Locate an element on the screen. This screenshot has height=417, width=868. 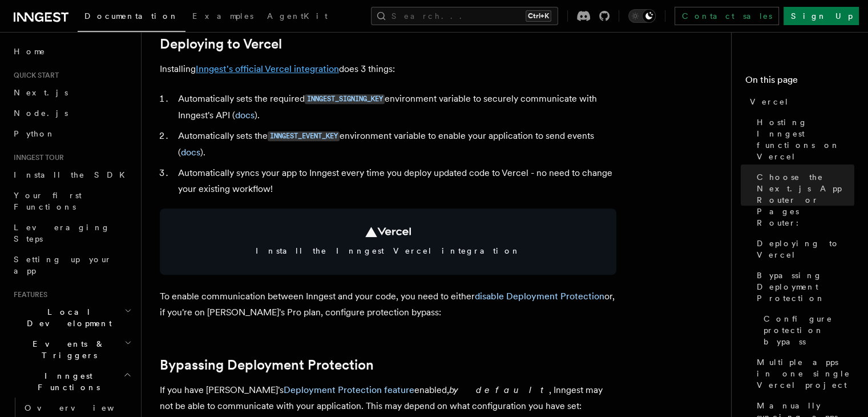
li: Automatically sets the environment variable to enable your application to send events ( ). is located at coordinates (395, 144).